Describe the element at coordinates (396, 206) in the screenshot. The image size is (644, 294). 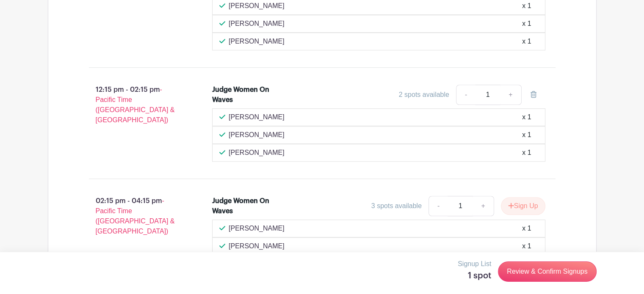
I see `div: 3 spots available` at that location.